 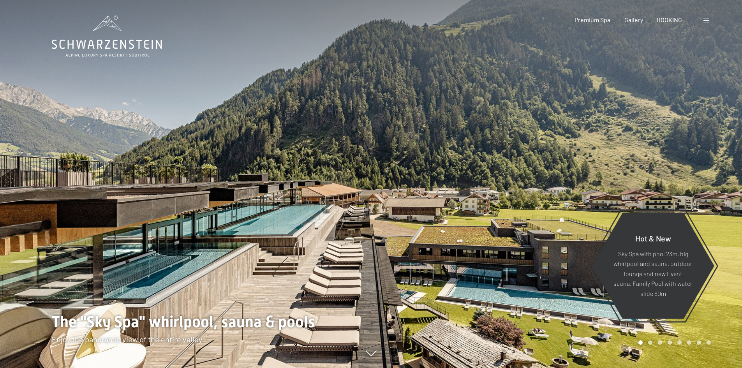 I want to click on div: Carousel Page 6, so click(x=689, y=342).